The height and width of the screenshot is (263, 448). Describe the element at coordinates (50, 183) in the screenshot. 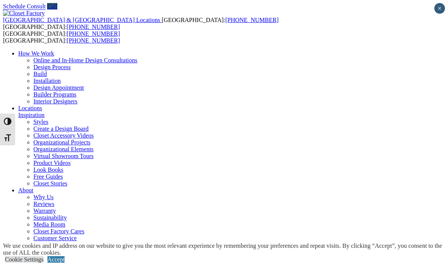

I see `a: Closet Stories` at that location.